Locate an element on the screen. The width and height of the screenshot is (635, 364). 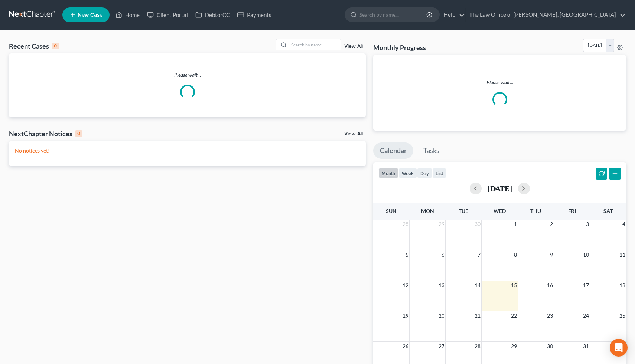
a: Calendar is located at coordinates (394, 150).